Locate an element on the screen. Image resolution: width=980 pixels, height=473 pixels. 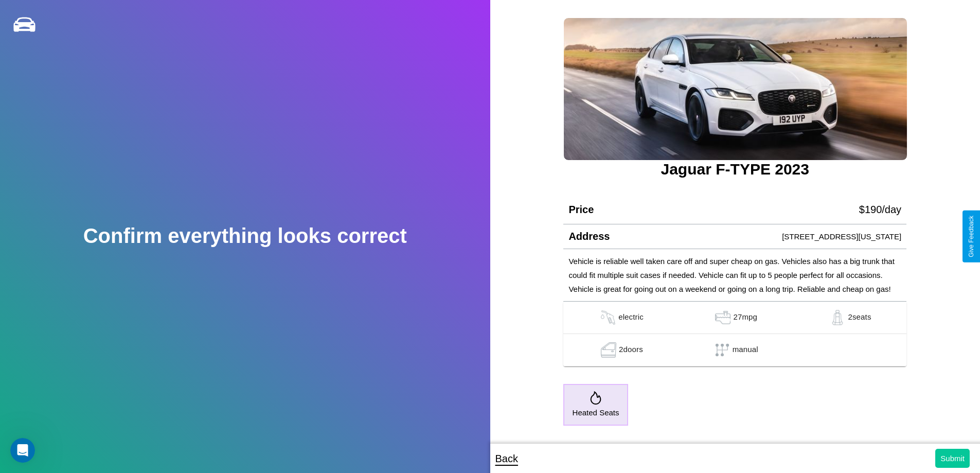
p: Back is located at coordinates (507, 459).